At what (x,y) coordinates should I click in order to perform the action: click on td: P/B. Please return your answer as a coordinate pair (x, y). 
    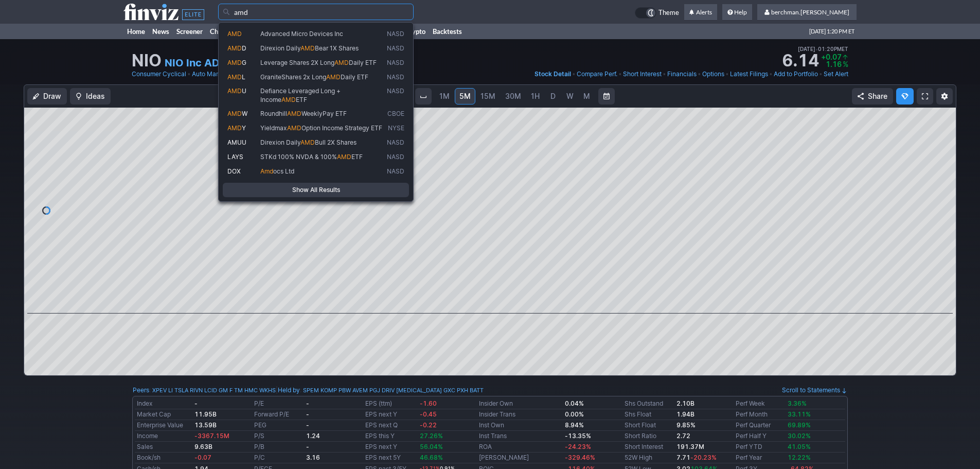
    Looking at the image, I should click on (278, 447).